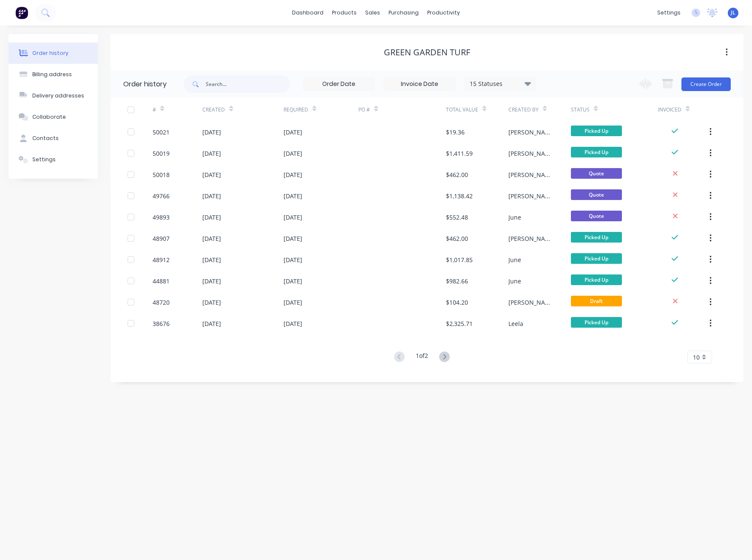 This screenshot has height=560, width=752. What do you see at coordinates (145, 84) in the screenshot?
I see `div: Order history` at bounding box center [145, 84].